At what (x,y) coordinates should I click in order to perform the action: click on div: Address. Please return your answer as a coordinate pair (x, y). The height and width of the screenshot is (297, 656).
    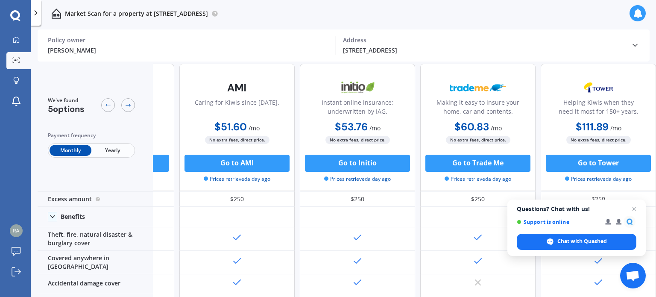
    Looking at the image, I should click on (483, 40).